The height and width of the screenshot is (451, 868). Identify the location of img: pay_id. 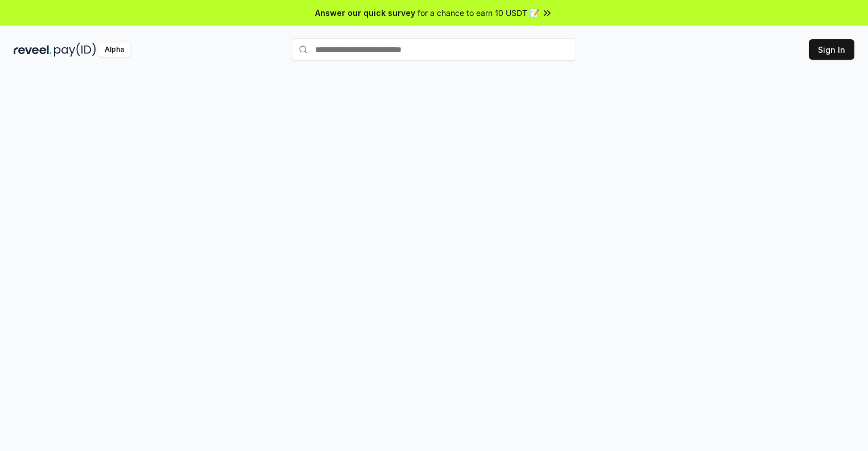
(75, 50).